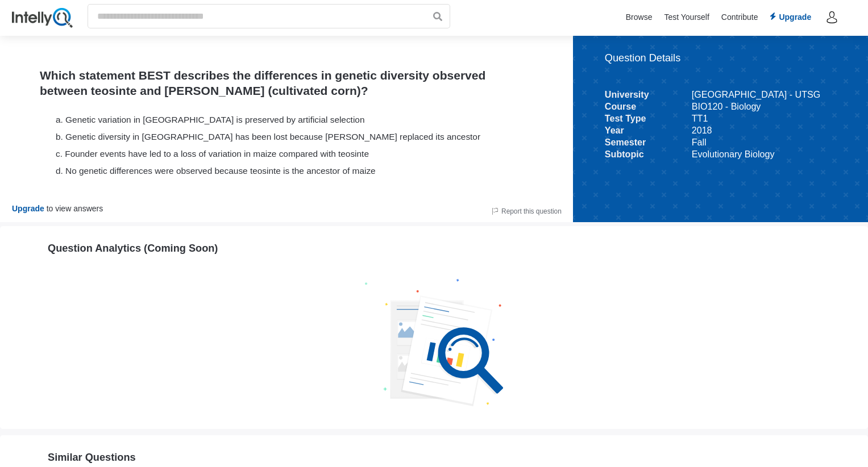 The height and width of the screenshot is (467, 868). I want to click on a: Test Yourself, so click(686, 17).